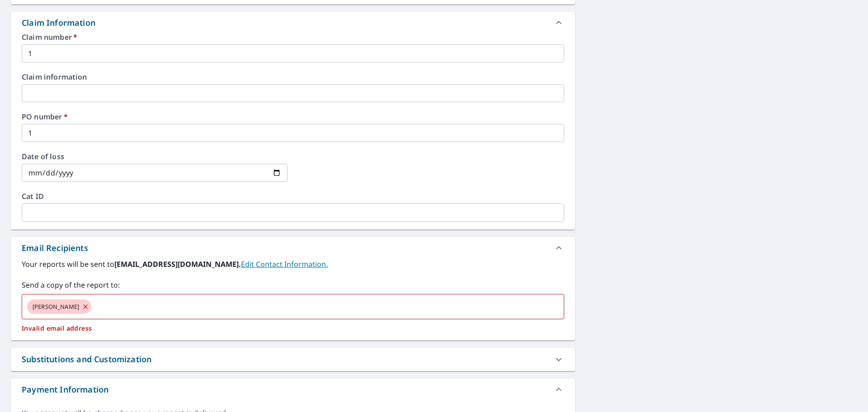 This screenshot has width=868, height=412. I want to click on label: Your reports will be sent to, so click(293, 264).